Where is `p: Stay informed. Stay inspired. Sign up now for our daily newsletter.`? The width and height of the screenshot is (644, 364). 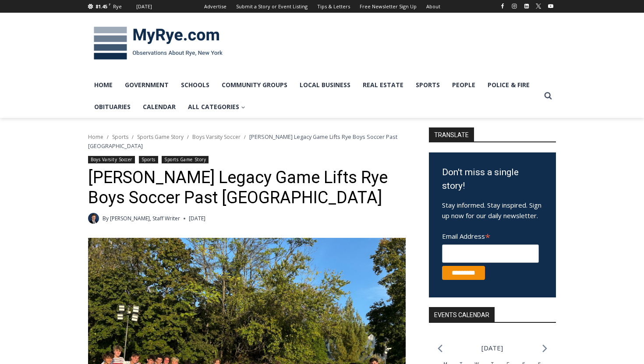
p: Stay informed. Stay inspired. Sign up now for our daily newsletter. is located at coordinates (493, 210).